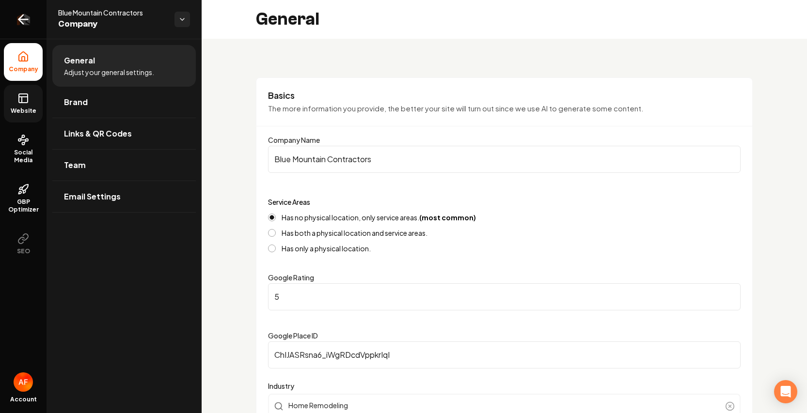  What do you see at coordinates (293, 336) in the screenshot?
I see `label: Google Place ID` at bounding box center [293, 336].